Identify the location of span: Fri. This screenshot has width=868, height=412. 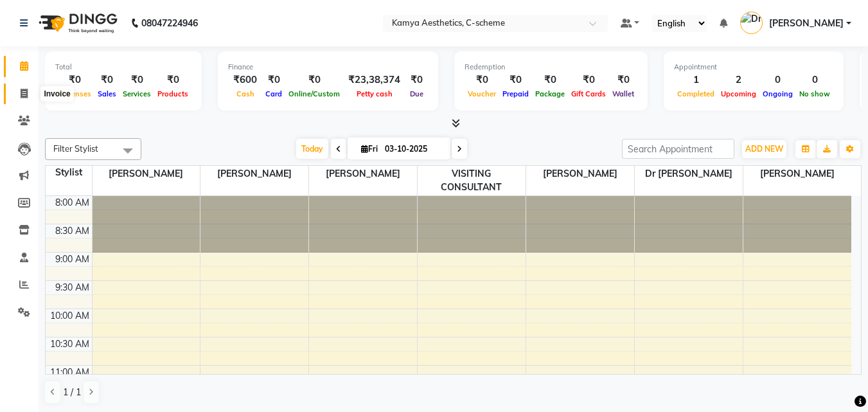
(370, 149).